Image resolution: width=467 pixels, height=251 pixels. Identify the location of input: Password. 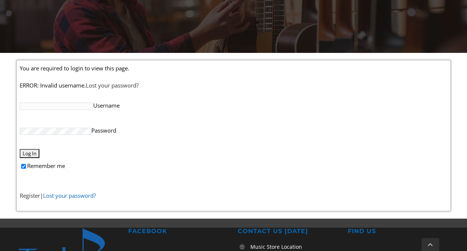
(55, 131).